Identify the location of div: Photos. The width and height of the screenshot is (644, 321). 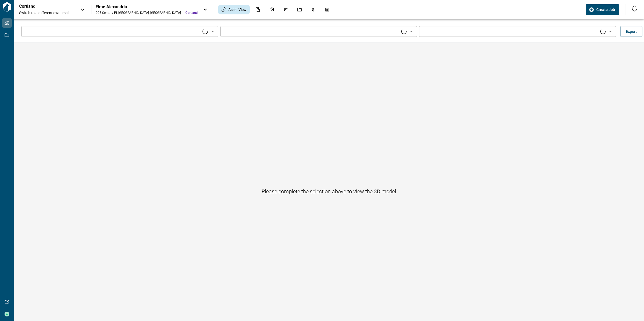
(272, 10).